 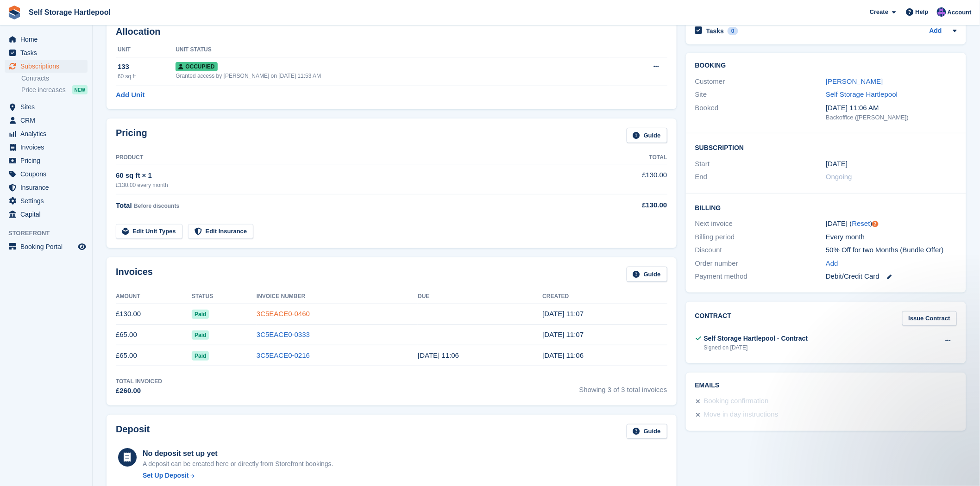 I want to click on div: £130.00 every month, so click(x=349, y=185).